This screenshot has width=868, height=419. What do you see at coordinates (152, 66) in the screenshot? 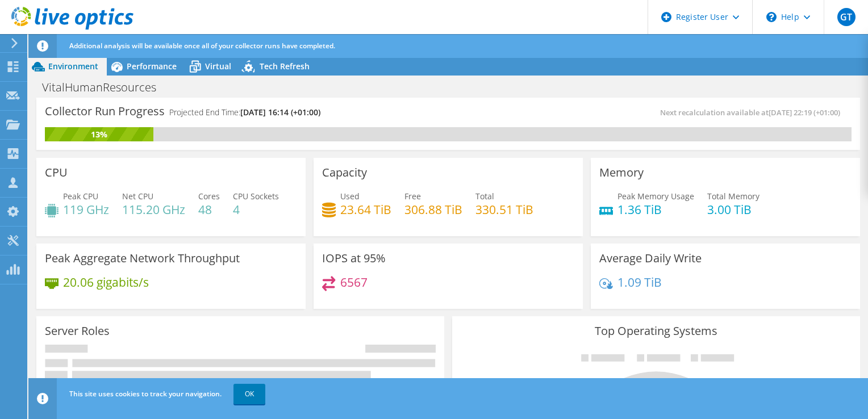
I see `span: Performance` at bounding box center [152, 66].